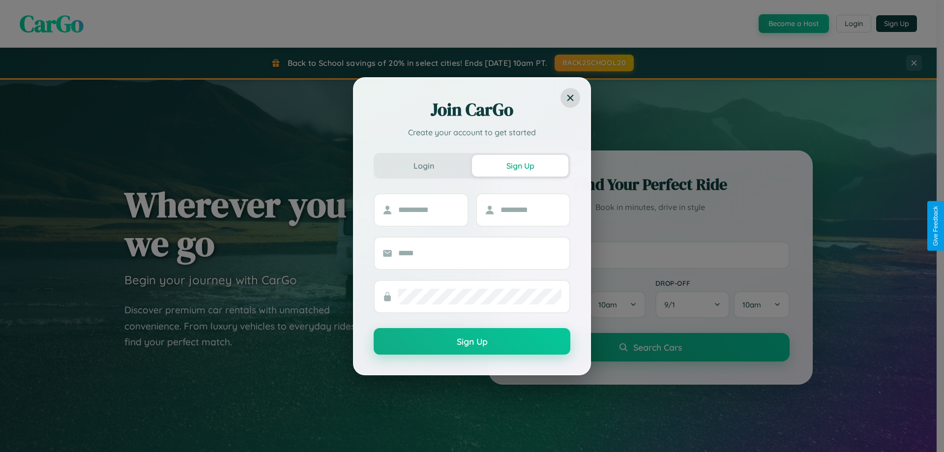  What do you see at coordinates (936, 226) in the screenshot?
I see `div: Give Feedback` at bounding box center [936, 226].